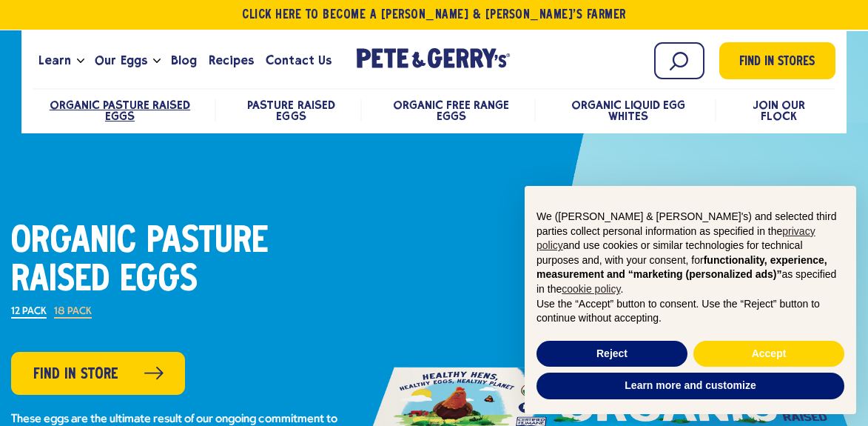  Describe the element at coordinates (434, 110) in the screenshot. I see `nav: desktop product menu` at that location.